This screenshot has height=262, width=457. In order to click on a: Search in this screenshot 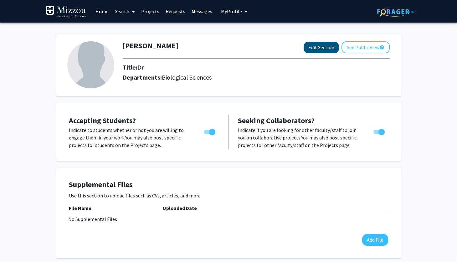, I will do `click(125, 11)`.